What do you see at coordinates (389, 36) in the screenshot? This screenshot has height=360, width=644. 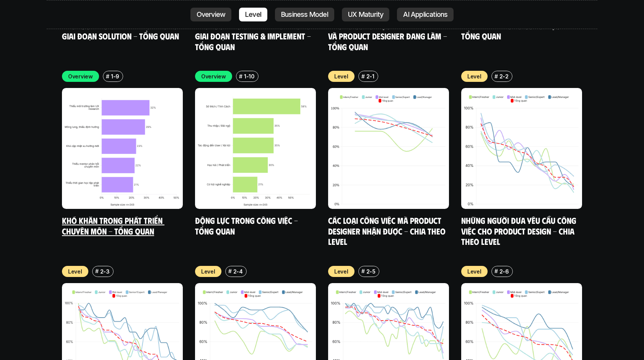 I see `a: Những công việc về Managment và Product Designer đang làm - Tổng quan` at bounding box center [389, 36].